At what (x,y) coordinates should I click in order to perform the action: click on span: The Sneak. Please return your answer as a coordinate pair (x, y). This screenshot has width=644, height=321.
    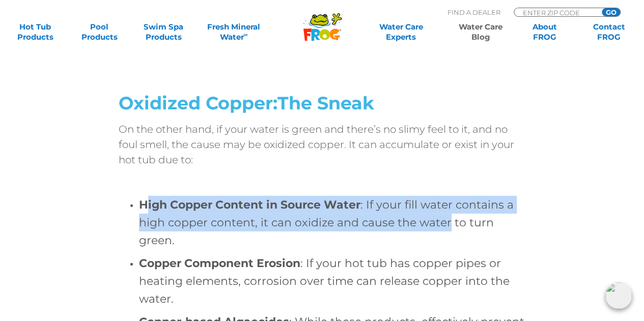
    Looking at the image, I should click on (326, 103).